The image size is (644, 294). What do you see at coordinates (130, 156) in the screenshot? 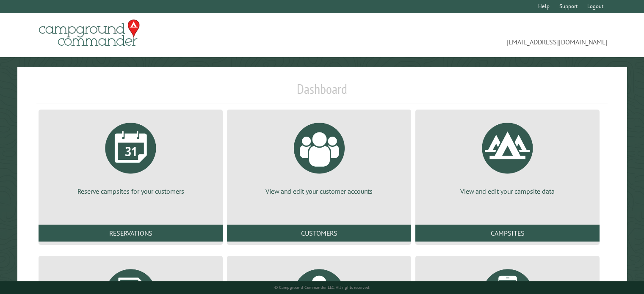
I see `a: Reserve campsites for your customers` at bounding box center [130, 156].